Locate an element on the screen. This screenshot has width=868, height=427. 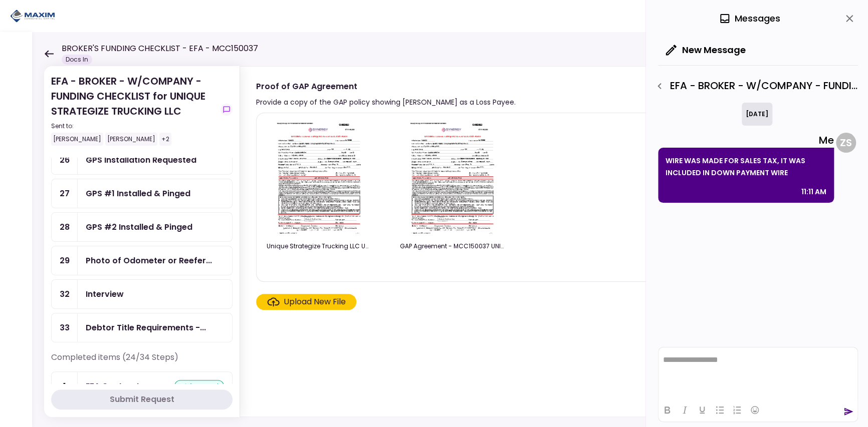
div: 1 is located at coordinates (65, 386).